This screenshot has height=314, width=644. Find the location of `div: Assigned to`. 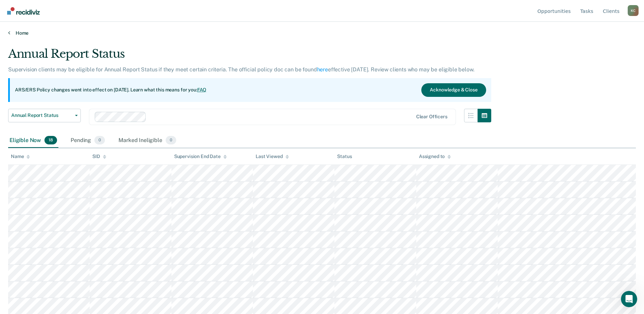

div: Assigned to is located at coordinates (435, 156).